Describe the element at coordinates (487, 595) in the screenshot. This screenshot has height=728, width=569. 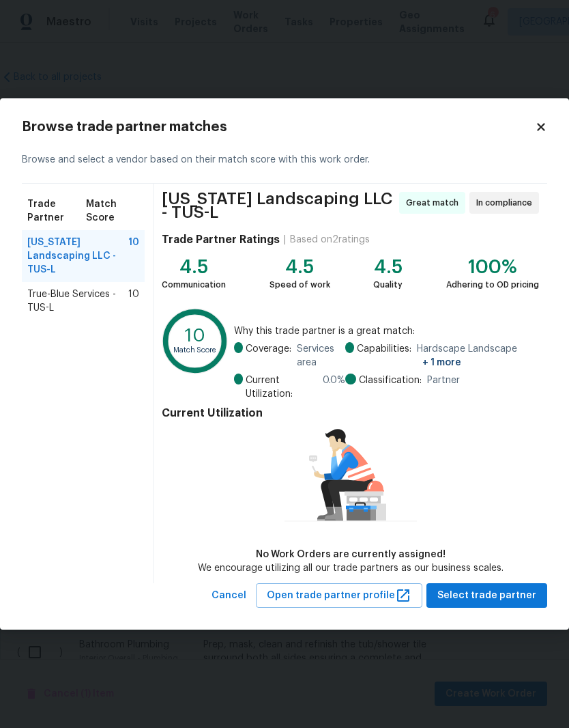
I see `button: Select trade partner` at that location.